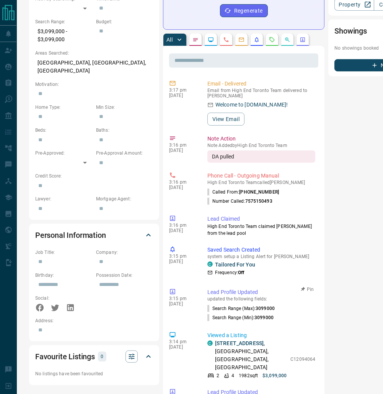 The height and width of the screenshot is (394, 383). Describe the element at coordinates (124, 107) in the screenshot. I see `p: Min Size:` at that location.